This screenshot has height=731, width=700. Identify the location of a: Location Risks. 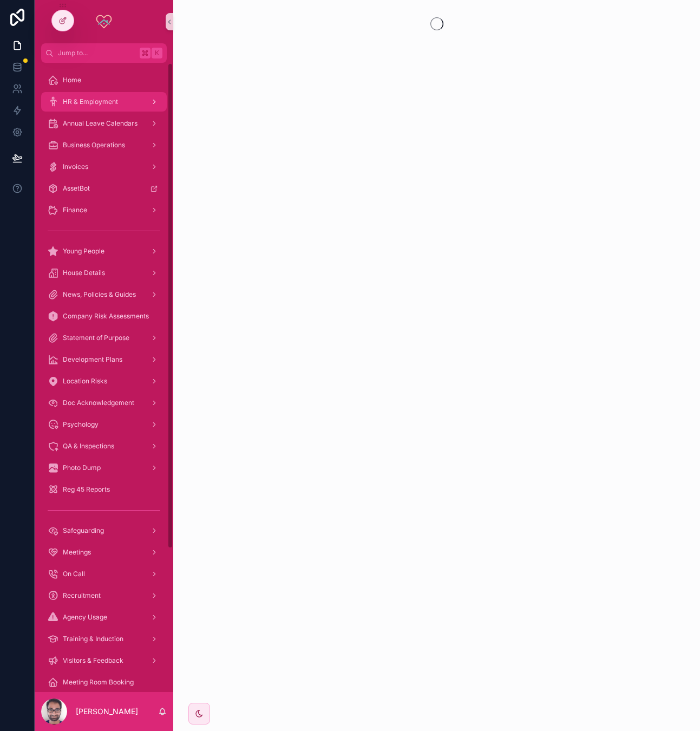
(104, 382).